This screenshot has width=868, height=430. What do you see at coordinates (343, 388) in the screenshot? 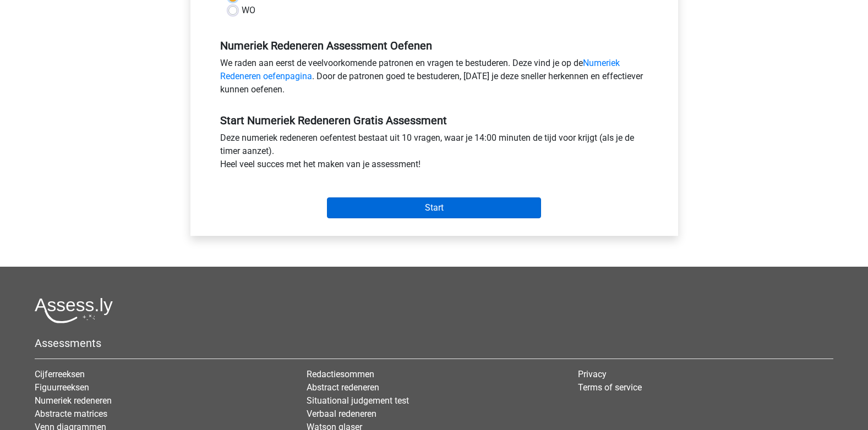
I see `a: Abstract redeneren` at bounding box center [343, 388].